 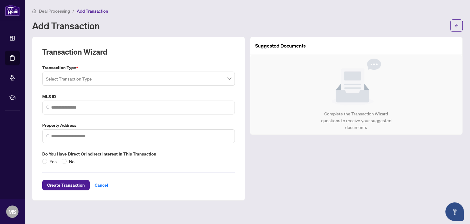 What do you see at coordinates (12, 211) in the screenshot?
I see `span: MS` at bounding box center [12, 211].